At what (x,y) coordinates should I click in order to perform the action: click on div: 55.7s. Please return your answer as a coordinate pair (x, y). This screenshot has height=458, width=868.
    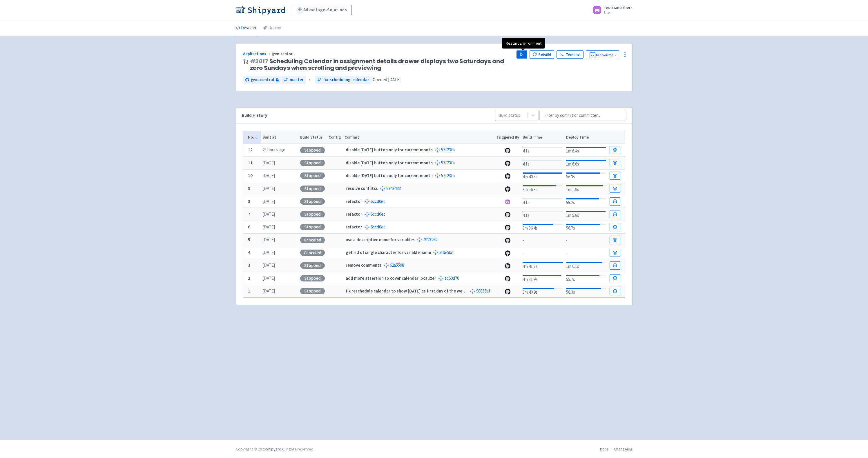
    Looking at the image, I should click on (586, 278).